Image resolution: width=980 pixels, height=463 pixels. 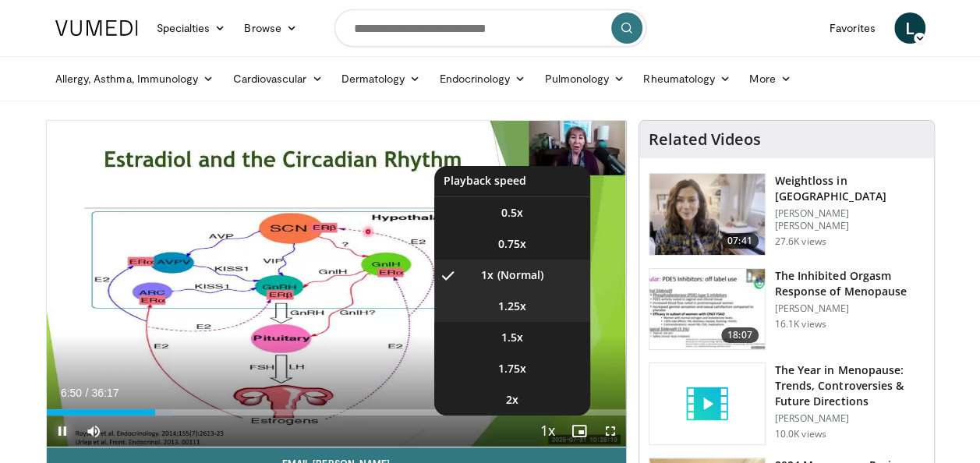 What do you see at coordinates (191, 28) in the screenshot?
I see `a: Specialties` at bounding box center [191, 28].